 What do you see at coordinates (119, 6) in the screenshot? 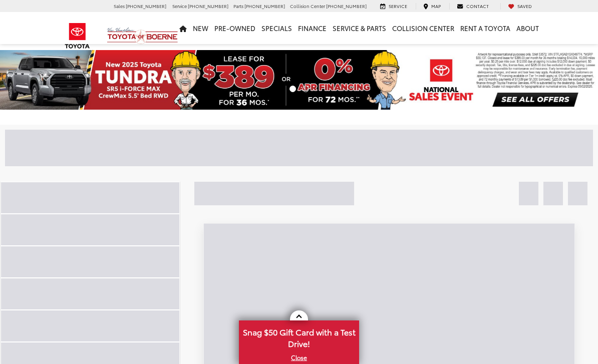
I see `span: Sales` at bounding box center [119, 6].